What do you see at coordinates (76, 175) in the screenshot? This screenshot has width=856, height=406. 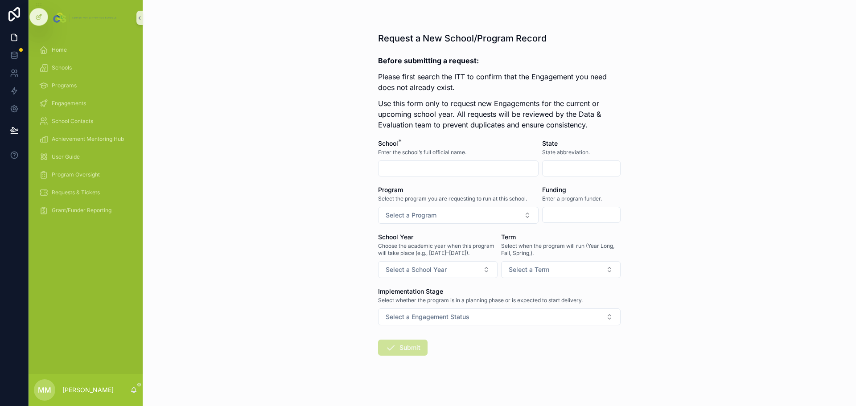 I see `span: Program Oversight` at bounding box center [76, 175].